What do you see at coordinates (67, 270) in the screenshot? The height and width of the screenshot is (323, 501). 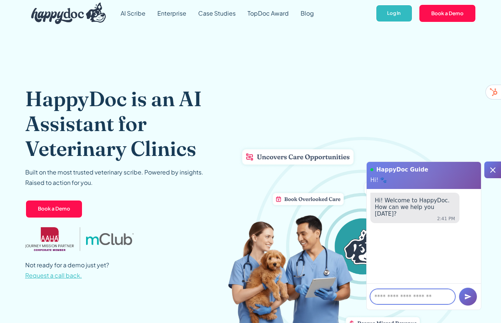 I see `p: Not ready for a demo just yet?` at bounding box center [67, 270].